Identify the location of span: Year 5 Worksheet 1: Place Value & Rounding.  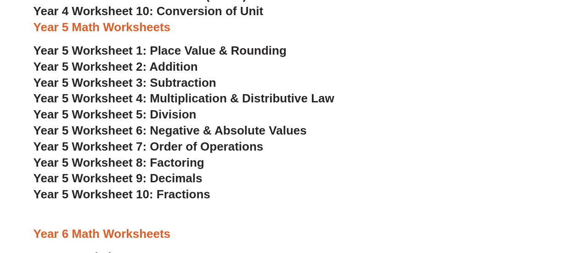
(160, 51).